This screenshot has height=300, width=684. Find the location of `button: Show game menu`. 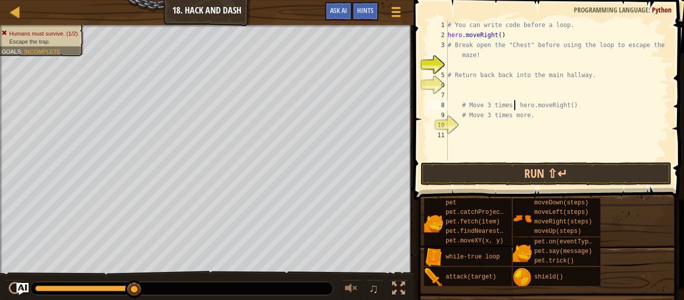

button: Show game menu is located at coordinates (396, 14).